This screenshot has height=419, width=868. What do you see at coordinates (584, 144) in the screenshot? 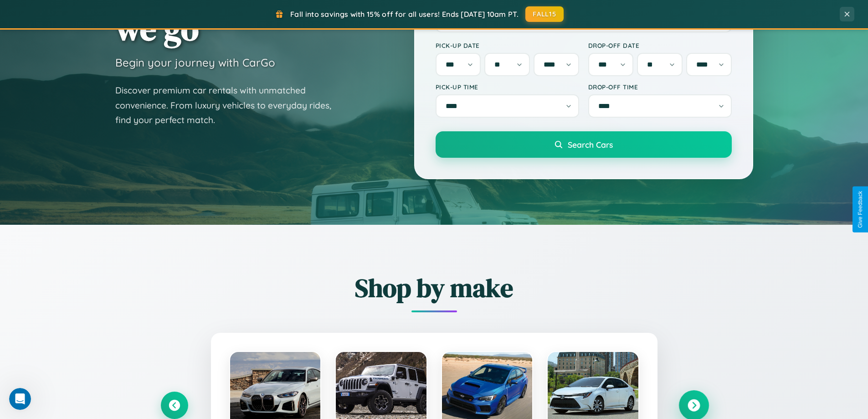
I see `button: Search Cars` at bounding box center [584, 144].